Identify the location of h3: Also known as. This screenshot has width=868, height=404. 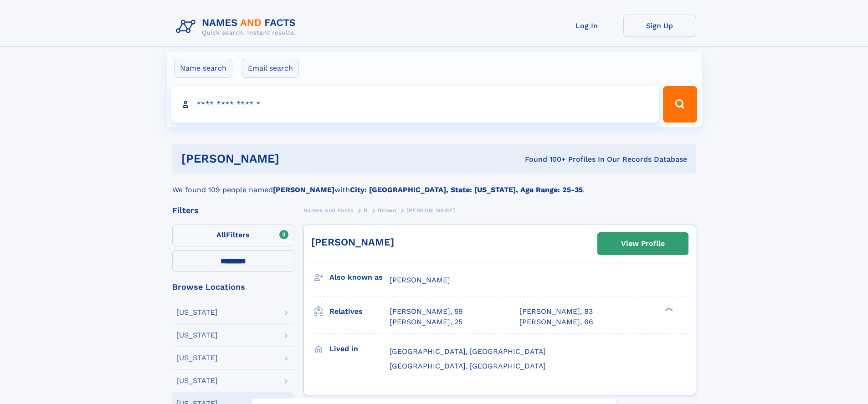
(360, 278).